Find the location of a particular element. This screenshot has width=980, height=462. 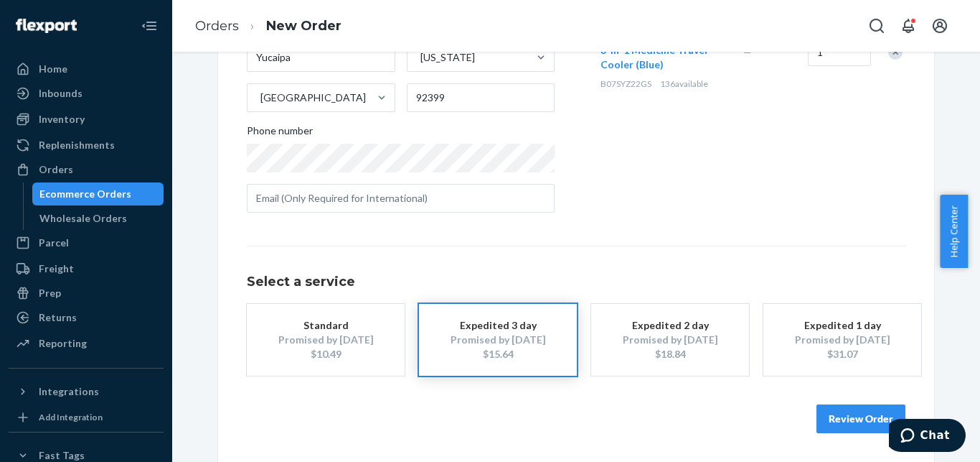

a: Ecommerce Orders is located at coordinates (98, 194).